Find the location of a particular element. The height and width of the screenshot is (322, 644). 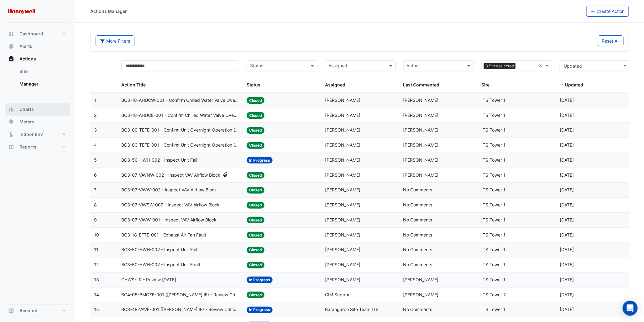

span: Indoor Env is located at coordinates (31, 135).